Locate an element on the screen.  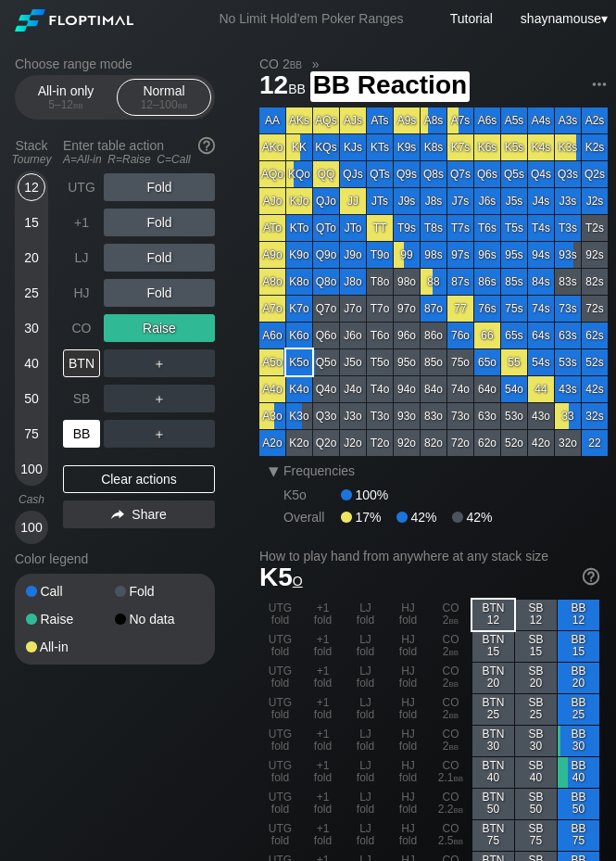
div: J6o is located at coordinates (353, 335).